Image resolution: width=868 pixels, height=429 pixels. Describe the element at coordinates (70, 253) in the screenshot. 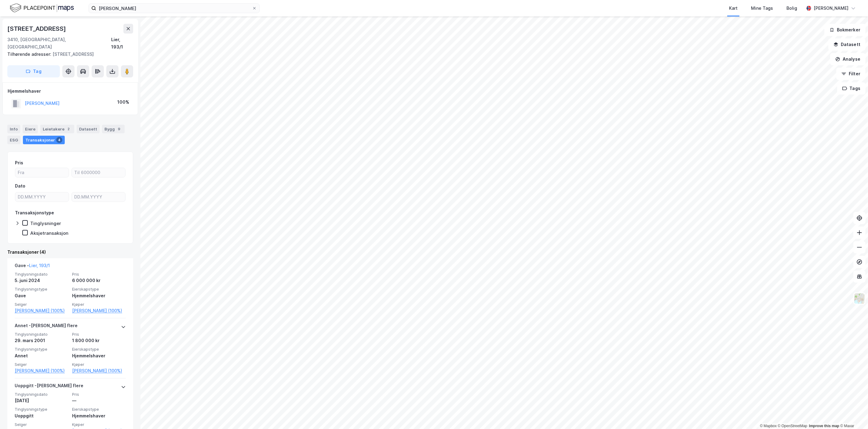

I see `div: Transaksjoner (4)` at that location.